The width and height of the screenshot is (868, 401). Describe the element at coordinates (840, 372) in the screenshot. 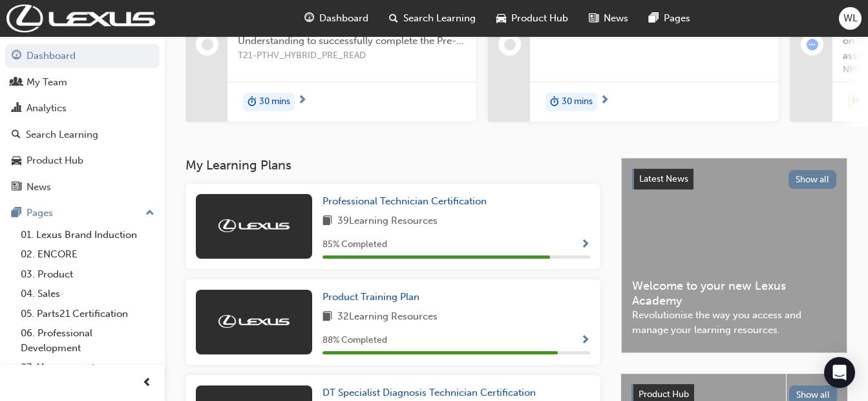

I see `div: Open Intercom Messenger` at that location.